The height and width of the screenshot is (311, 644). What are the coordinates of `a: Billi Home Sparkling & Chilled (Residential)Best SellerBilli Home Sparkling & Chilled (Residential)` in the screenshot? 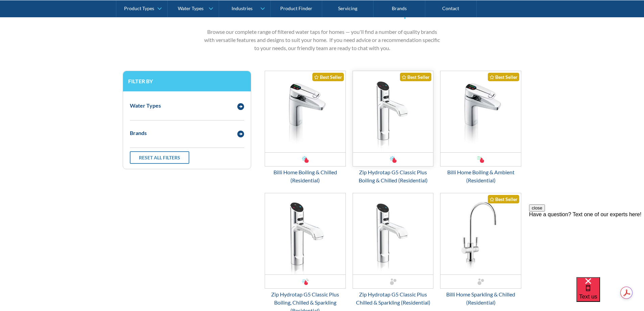 It's located at (481, 250).